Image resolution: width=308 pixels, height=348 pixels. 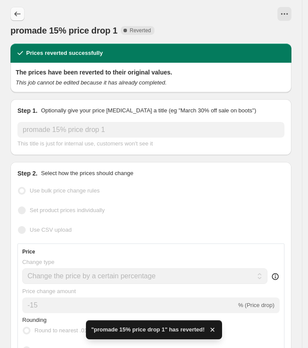 I want to click on span: This title is just for internal use, customers won't see it, so click(x=85, y=143).